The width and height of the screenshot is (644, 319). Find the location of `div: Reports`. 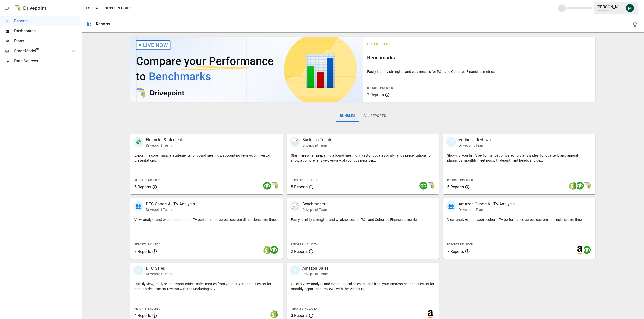

div: Reports is located at coordinates (103, 24).